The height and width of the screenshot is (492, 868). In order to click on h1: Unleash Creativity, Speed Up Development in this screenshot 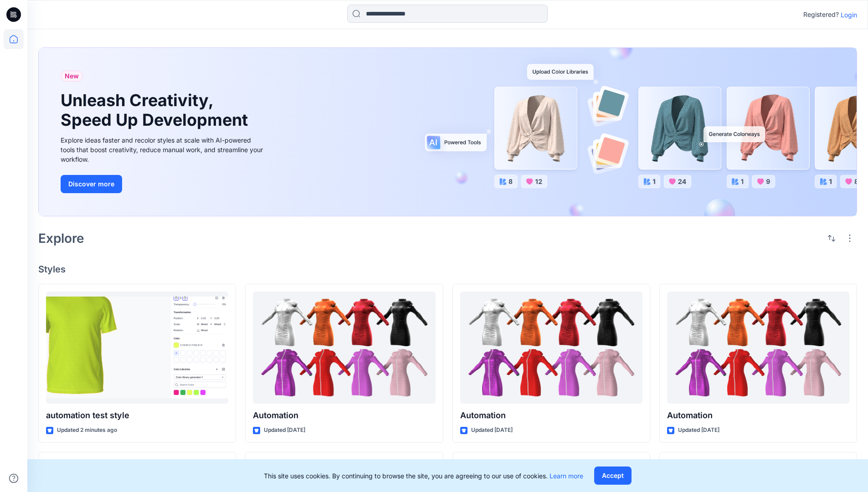, I will do `click(156, 110)`.